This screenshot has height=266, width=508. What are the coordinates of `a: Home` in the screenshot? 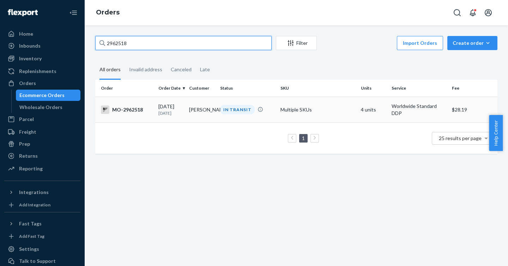 It's located at (42, 34).